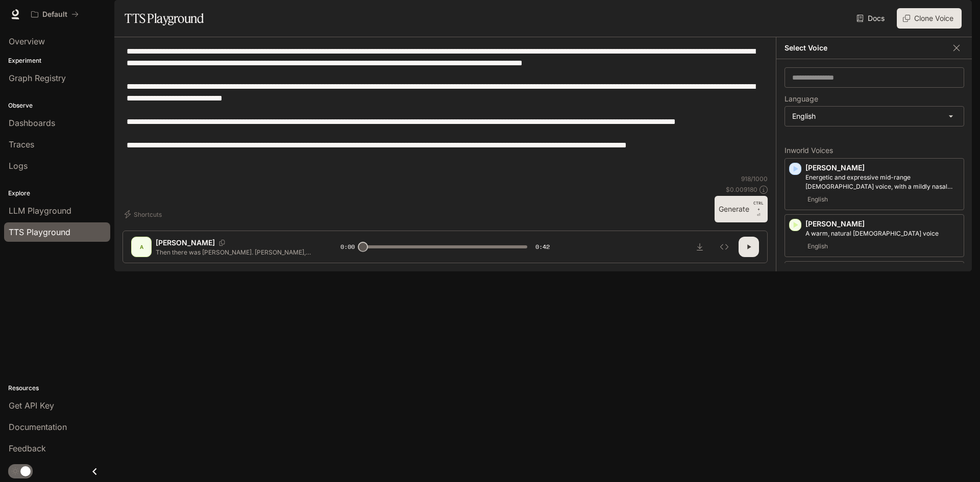 Image resolution: width=980 pixels, height=482 pixels. Describe the element at coordinates (875, 116) in the screenshot. I see `div: English` at that location.